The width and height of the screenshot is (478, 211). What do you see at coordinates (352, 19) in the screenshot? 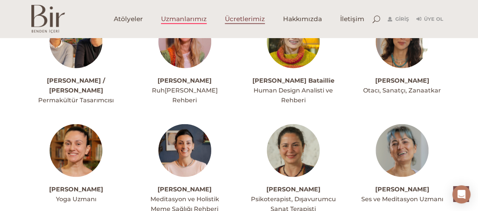
I see `span: İletişim` at bounding box center [352, 19].